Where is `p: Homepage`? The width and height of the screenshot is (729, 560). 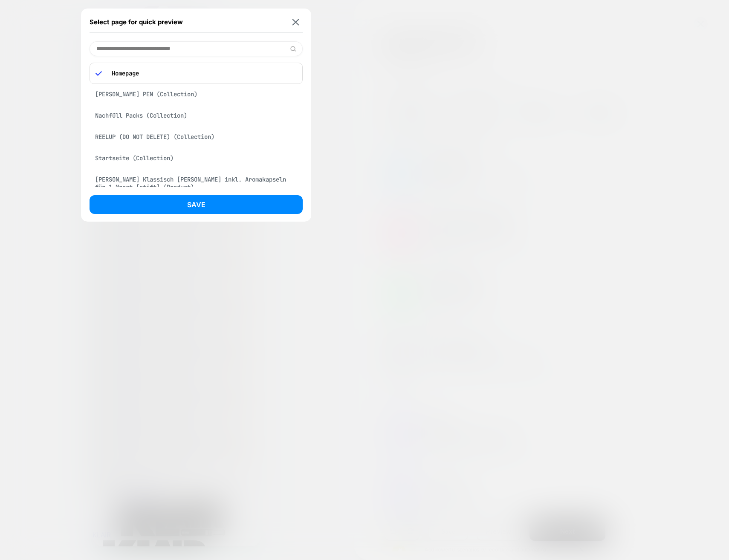
p: Homepage is located at coordinates (202, 74).